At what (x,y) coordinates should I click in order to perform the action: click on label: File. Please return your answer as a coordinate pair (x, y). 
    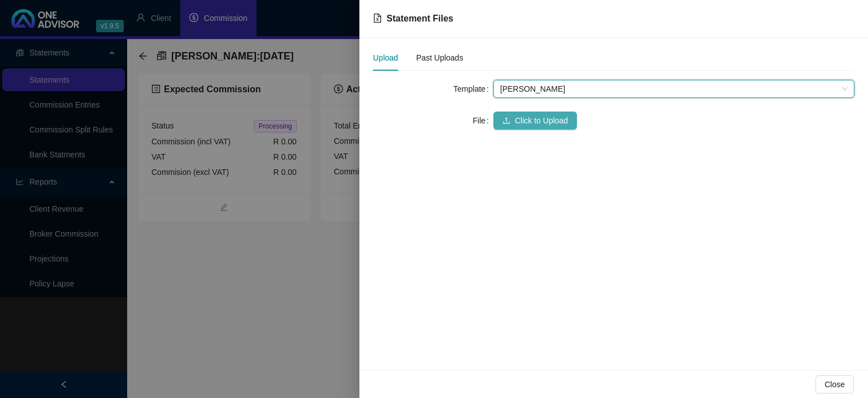
    Looking at the image, I should click on (484, 121).